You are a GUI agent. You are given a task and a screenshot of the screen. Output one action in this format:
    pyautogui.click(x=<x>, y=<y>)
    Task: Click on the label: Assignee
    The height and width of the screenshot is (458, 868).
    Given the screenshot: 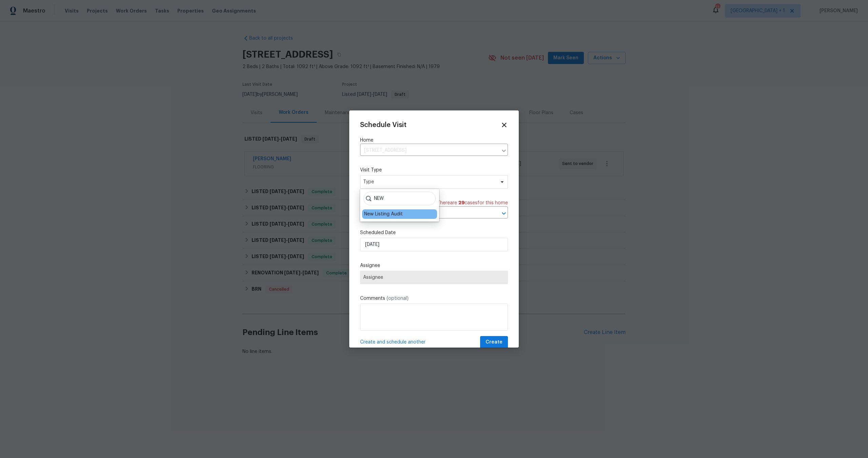 What is the action you would take?
    pyautogui.click(x=434, y=266)
    